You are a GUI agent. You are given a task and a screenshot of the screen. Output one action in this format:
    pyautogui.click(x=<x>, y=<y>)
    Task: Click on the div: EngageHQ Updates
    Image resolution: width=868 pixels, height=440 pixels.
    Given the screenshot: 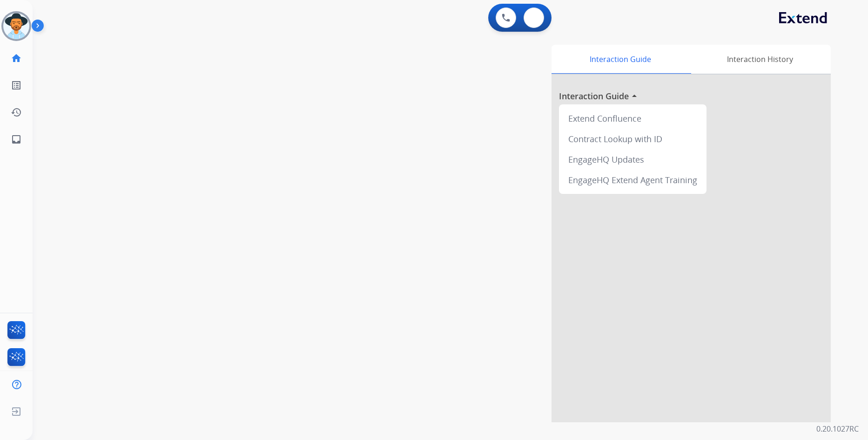 What is the action you would take?
    pyautogui.click(x=633, y=159)
    